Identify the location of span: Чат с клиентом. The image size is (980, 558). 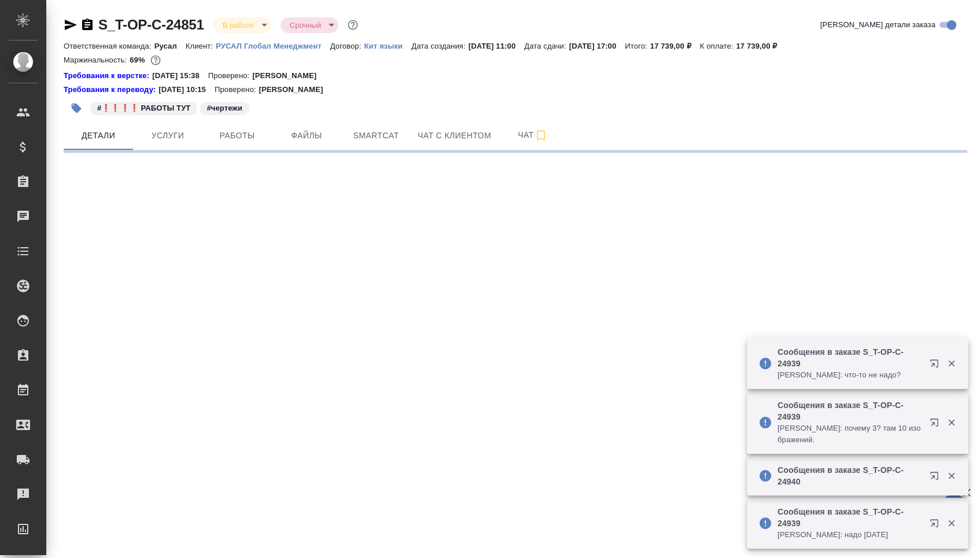
(454, 135).